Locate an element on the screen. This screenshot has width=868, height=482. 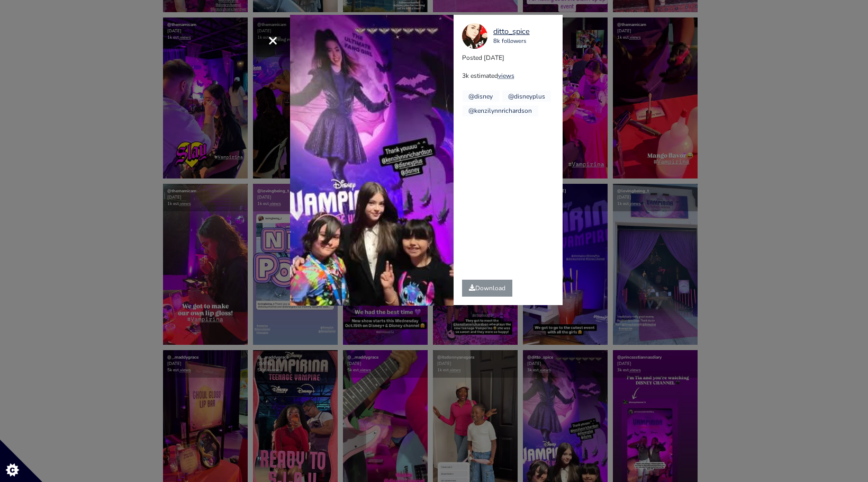
img: 312179025.jpg is located at coordinates (475, 36).